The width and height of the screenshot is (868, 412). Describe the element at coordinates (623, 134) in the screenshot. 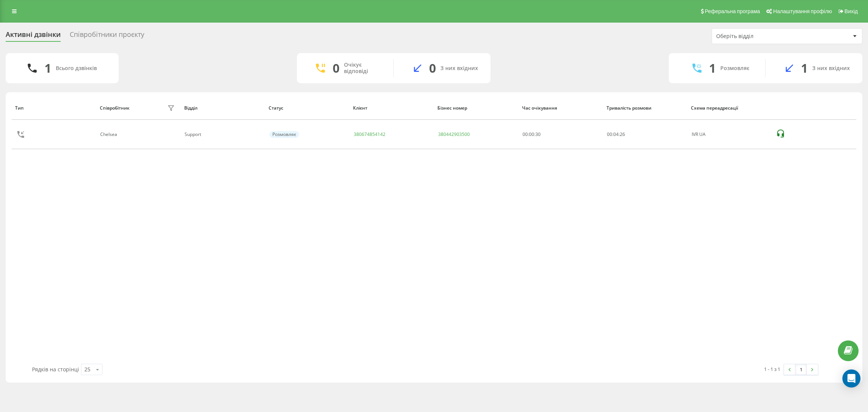

I see `span: 26` at that location.